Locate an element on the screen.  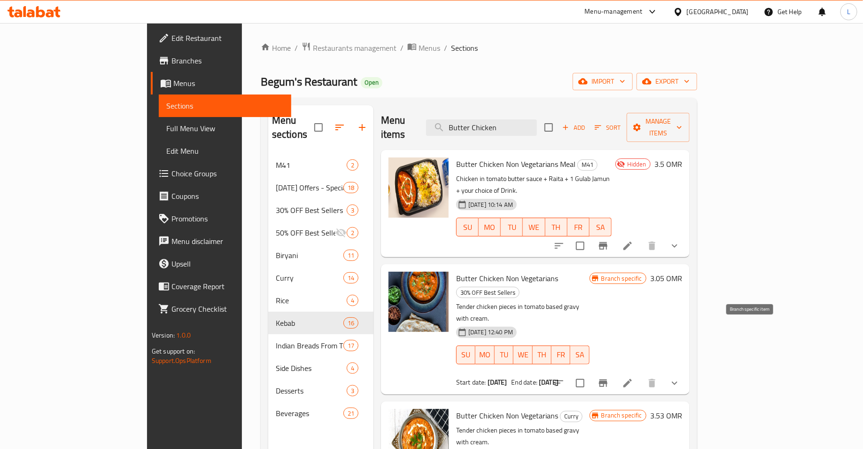
h6: 3.05 OMR is located at coordinates (666, 278).